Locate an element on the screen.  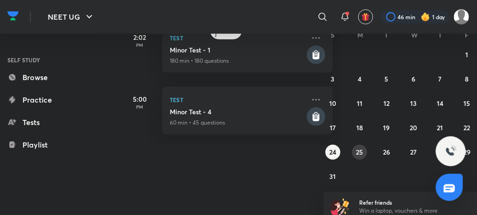
button: August 29, 2025 is located at coordinates (467, 152).